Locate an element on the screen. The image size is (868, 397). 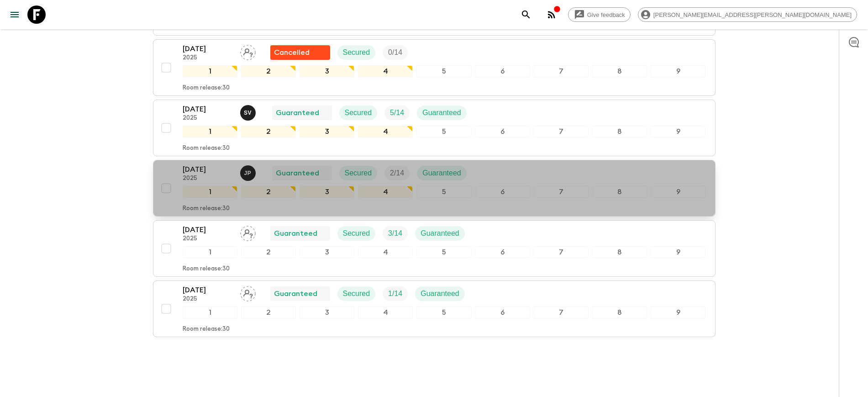
p: S V is located at coordinates (247, 113).